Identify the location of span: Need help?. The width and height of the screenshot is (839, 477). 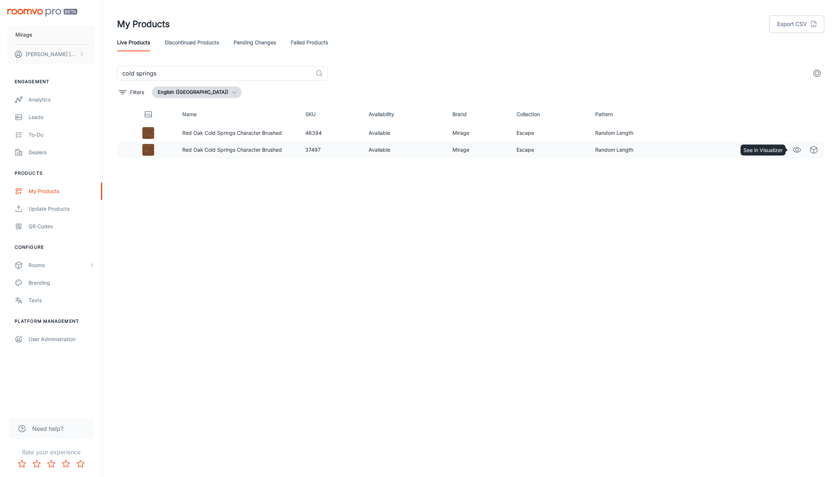
(48, 428).